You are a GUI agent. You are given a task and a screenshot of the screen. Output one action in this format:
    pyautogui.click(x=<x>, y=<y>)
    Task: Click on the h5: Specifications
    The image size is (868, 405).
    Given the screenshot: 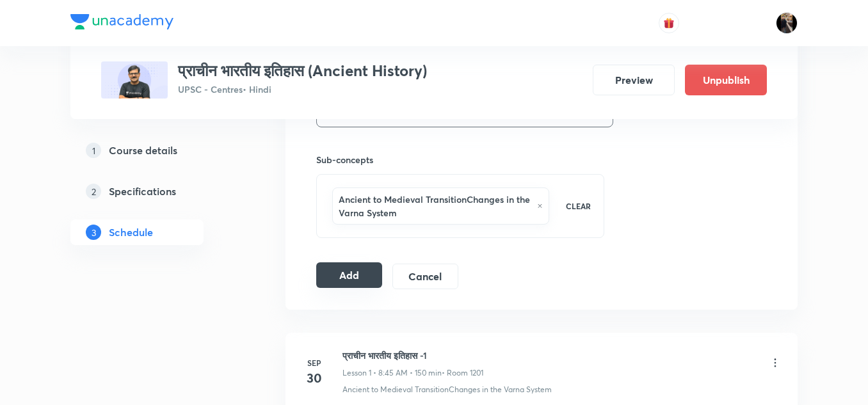 What is the action you would take?
    pyautogui.click(x=142, y=191)
    